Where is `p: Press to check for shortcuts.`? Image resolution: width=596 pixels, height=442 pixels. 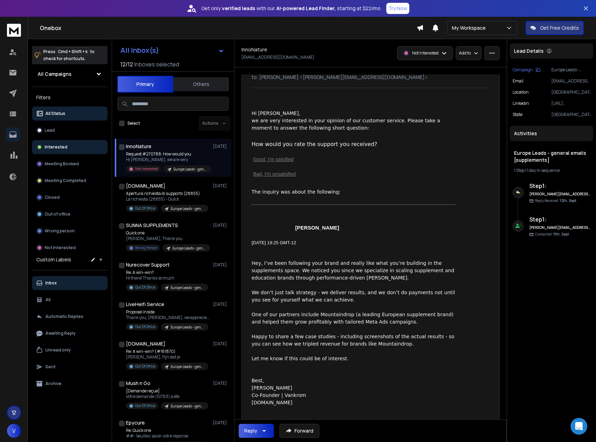 p: Press to check for shortcuts. is located at coordinates (69, 55).